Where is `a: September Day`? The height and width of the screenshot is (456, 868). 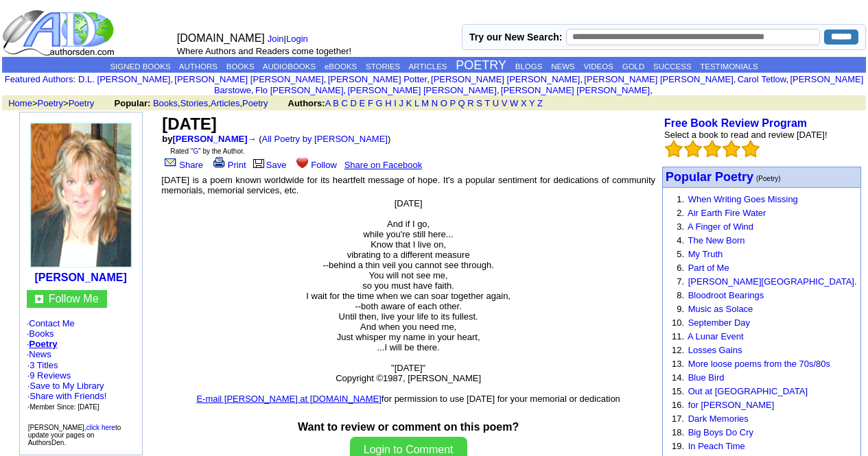
a: September Day is located at coordinates (719, 323).